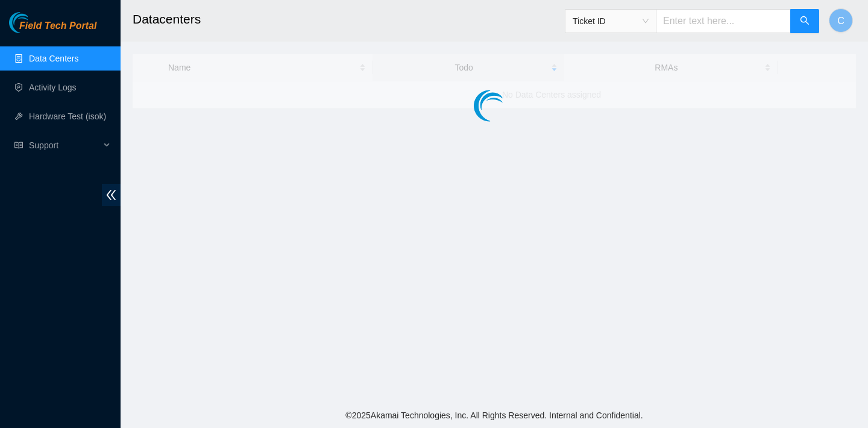 The height and width of the screenshot is (428, 868). Describe the element at coordinates (841, 21) in the screenshot. I see `span: C` at that location.